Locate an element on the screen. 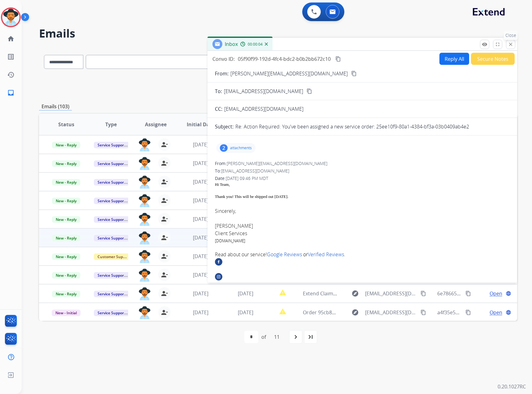 The height and width of the screenshot is (394, 532). span: 05f90f99-192d-4fc4-bdc2-b0b2bb672c10 is located at coordinates (284, 59).